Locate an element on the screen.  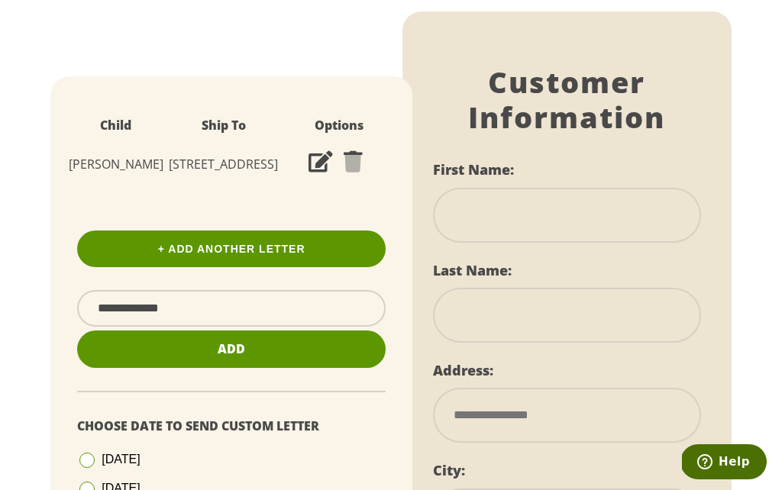
a: + Add Another Letter is located at coordinates (231, 249).